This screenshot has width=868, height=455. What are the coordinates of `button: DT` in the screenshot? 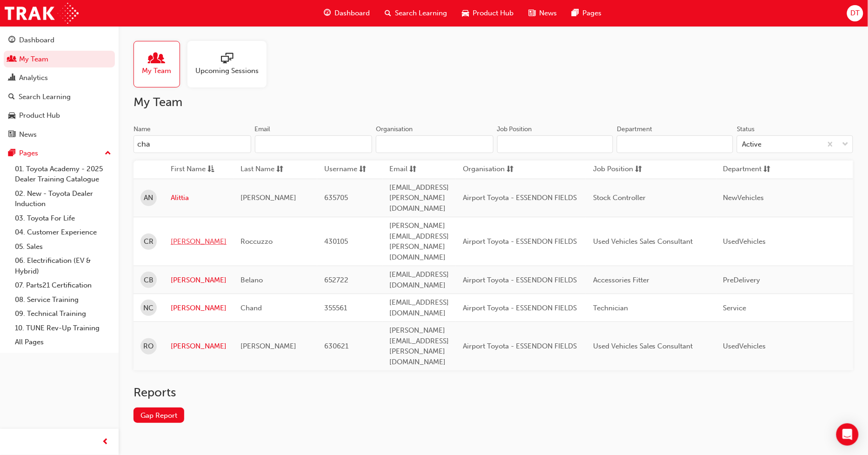 It's located at (855, 13).